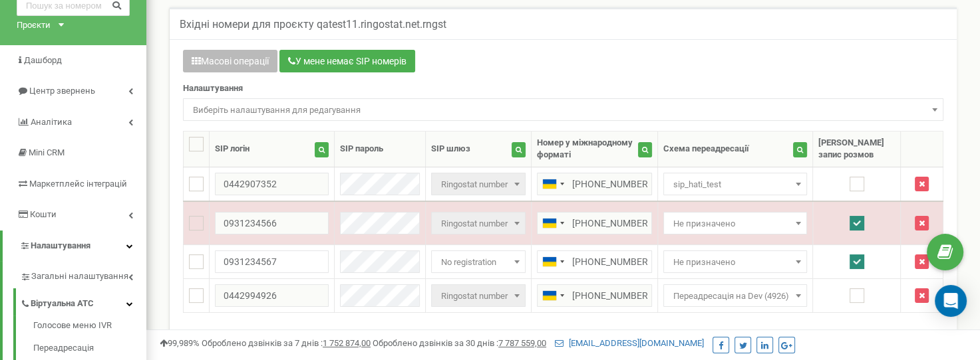 The width and height of the screenshot is (980, 360). I want to click on span: Центр звернень, so click(62, 90).